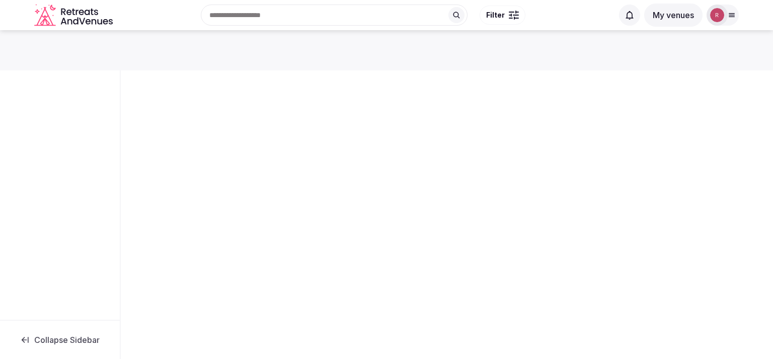  Describe the element at coordinates (673, 15) in the screenshot. I see `button: My venues` at that location.